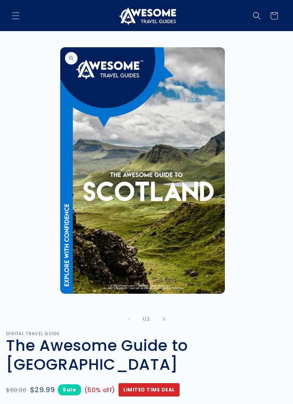 Image resolution: width=293 pixels, height=404 pixels. I want to click on a: Awesome Travel Guides, so click(147, 15).